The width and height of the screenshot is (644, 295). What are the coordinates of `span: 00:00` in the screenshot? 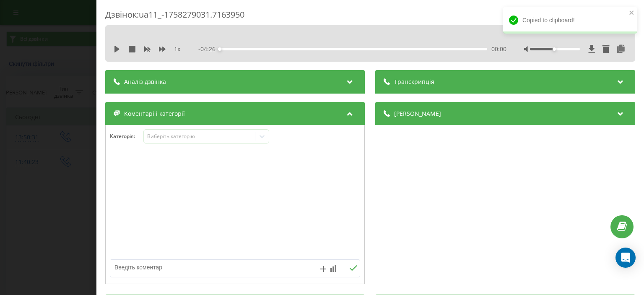 It's located at (499, 49).